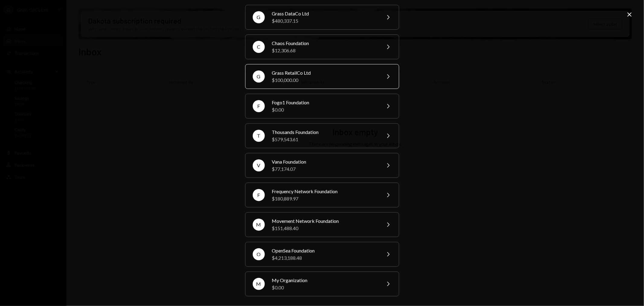 The image size is (644, 306). What do you see at coordinates (325, 73) in the screenshot?
I see `div: Grass RetailCo Ltd` at bounding box center [325, 73].